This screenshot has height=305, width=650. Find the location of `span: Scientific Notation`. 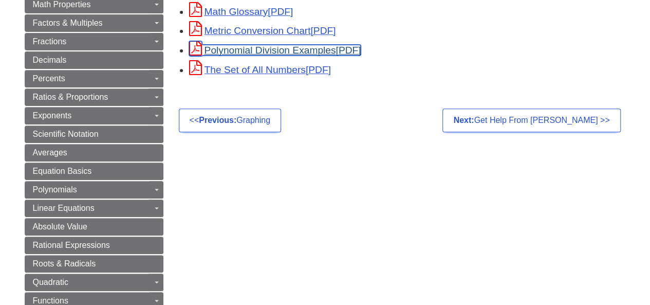

span: Scientific Notation is located at coordinates (66, 134).